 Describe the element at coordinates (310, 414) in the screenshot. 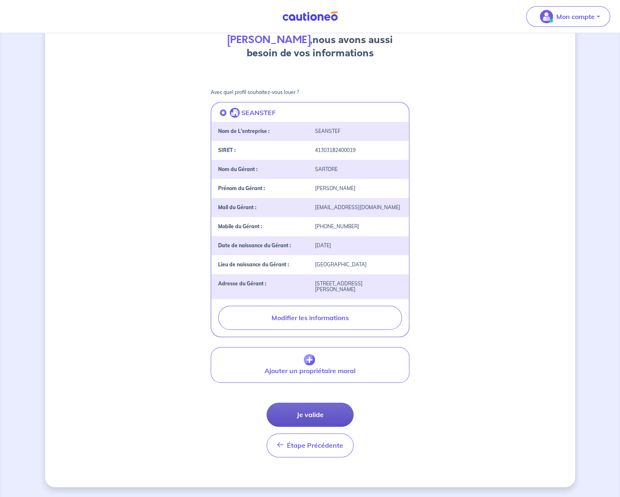

I see `button: Je valide` at that location.